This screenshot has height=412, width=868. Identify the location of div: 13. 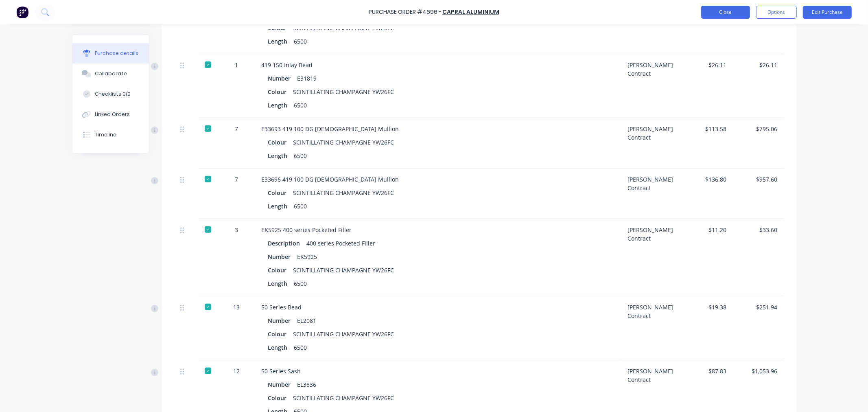
(237, 307).